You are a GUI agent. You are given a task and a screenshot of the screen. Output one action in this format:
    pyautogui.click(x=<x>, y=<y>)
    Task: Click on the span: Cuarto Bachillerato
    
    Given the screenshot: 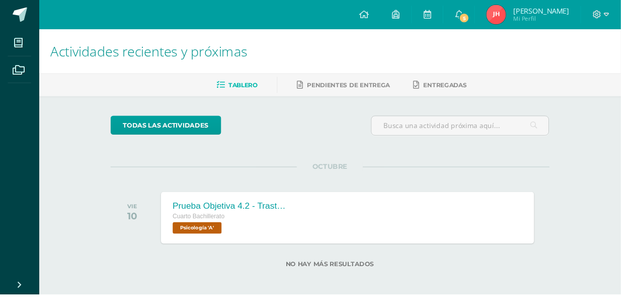 What is the action you would take?
    pyautogui.click(x=206, y=224)
    